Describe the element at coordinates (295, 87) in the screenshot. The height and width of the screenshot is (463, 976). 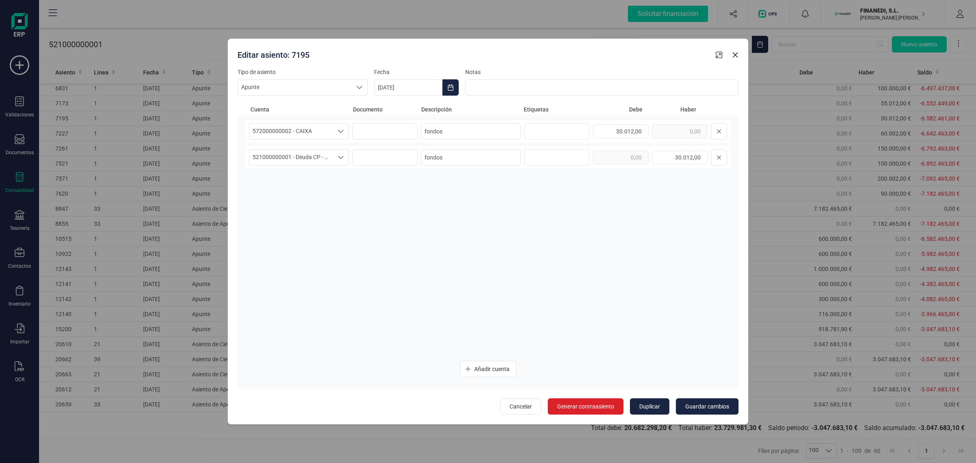
I see `span: Apunte` at that location.